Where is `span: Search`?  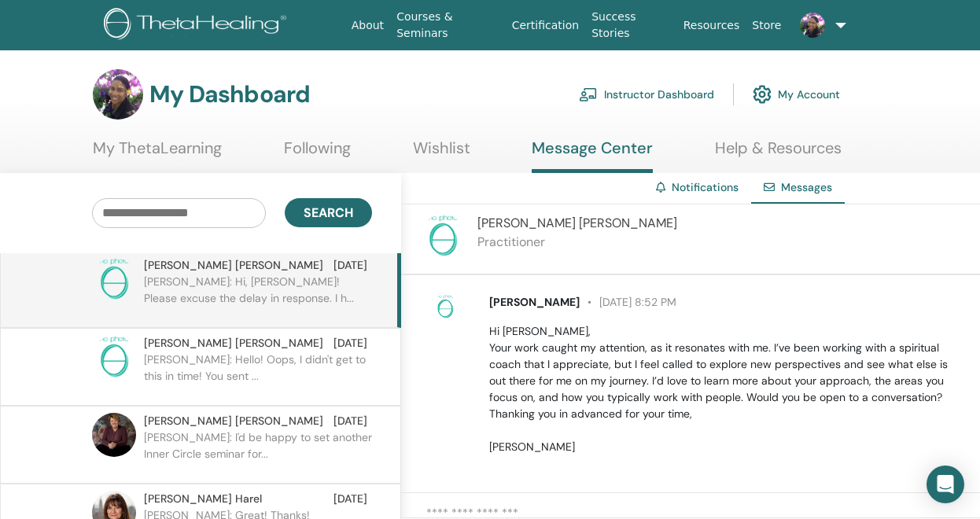 span: Search is located at coordinates (328, 213).